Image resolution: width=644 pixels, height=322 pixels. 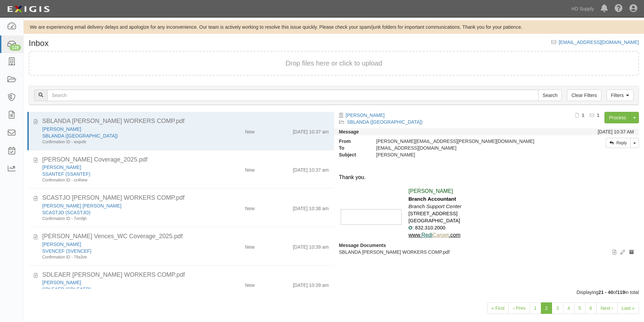 I want to click on div: agreement-vexwjr@hdsupply.complianz.com, so click(x=465, y=148).